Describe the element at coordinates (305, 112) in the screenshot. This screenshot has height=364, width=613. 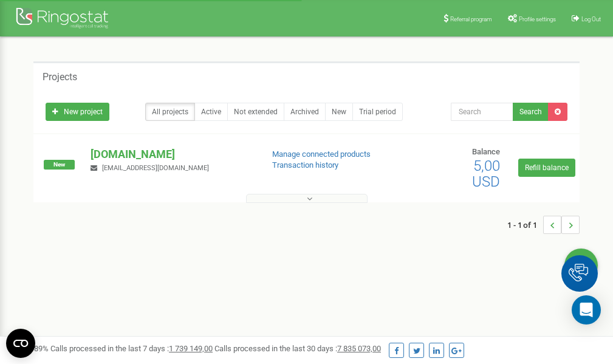
I see `a: Archived` at that location.